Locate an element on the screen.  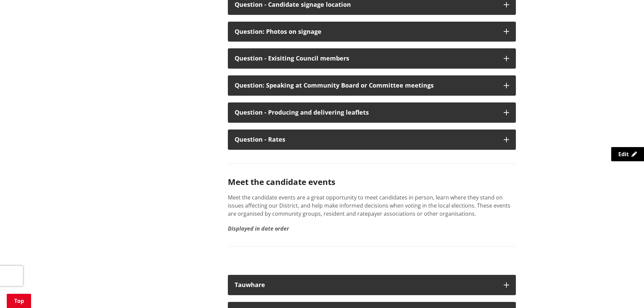
div: Question - Rates is located at coordinates (365, 140).